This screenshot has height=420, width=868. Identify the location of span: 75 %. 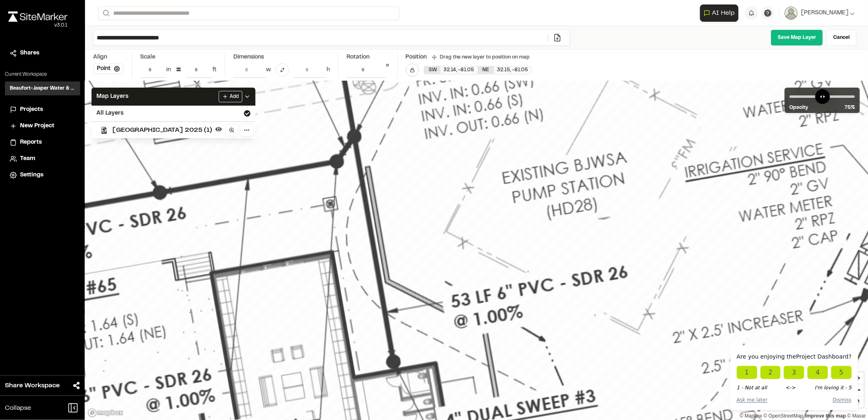
(850, 107).